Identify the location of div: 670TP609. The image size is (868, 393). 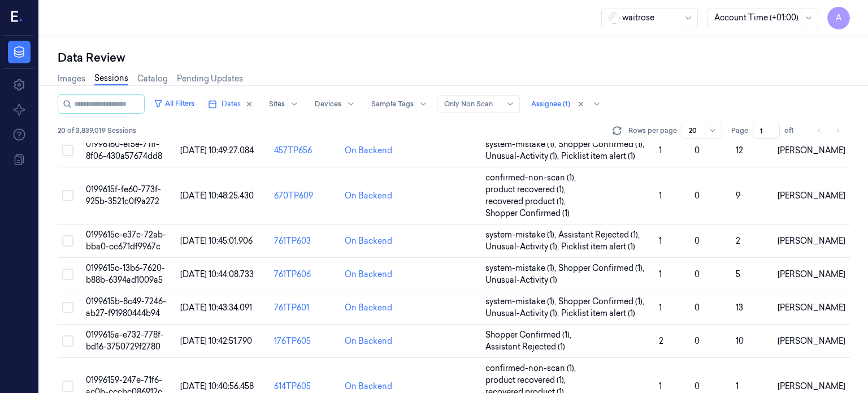
(304, 195).